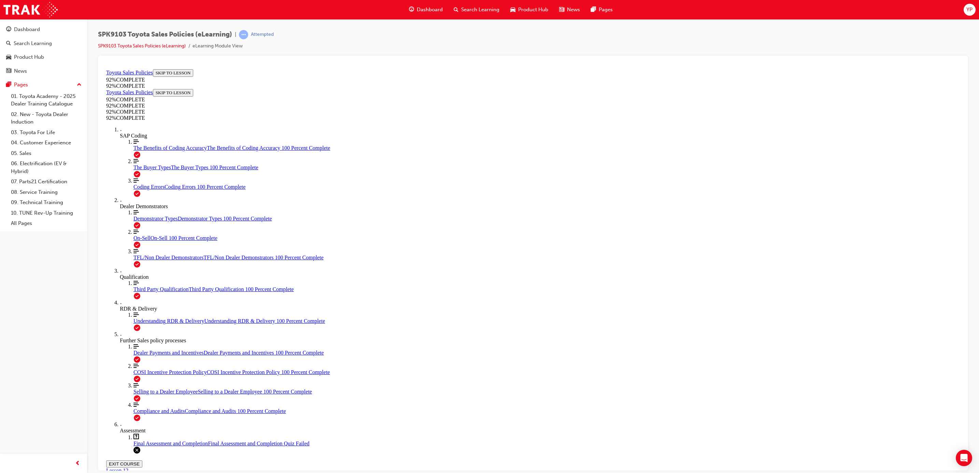 Image resolution: width=979 pixels, height=473 pixels. Describe the element at coordinates (46, 213) in the screenshot. I see `a: 10. TUNE Rev-Up Training` at that location.